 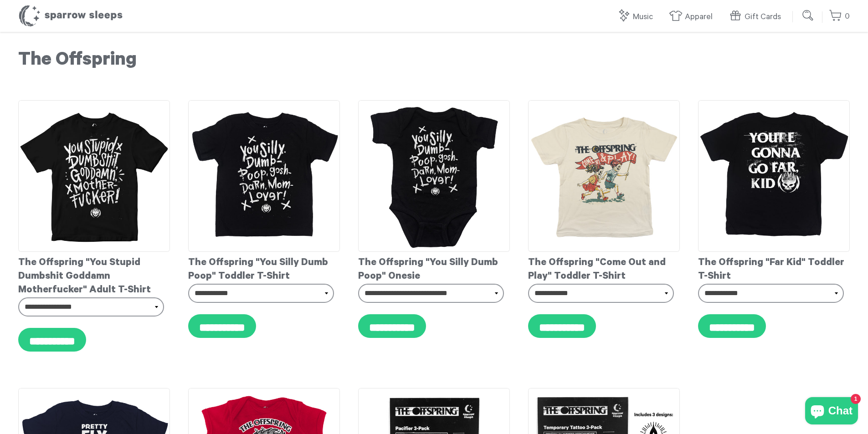 What do you see at coordinates (839, 17) in the screenshot?
I see `a: 0` at bounding box center [839, 17].